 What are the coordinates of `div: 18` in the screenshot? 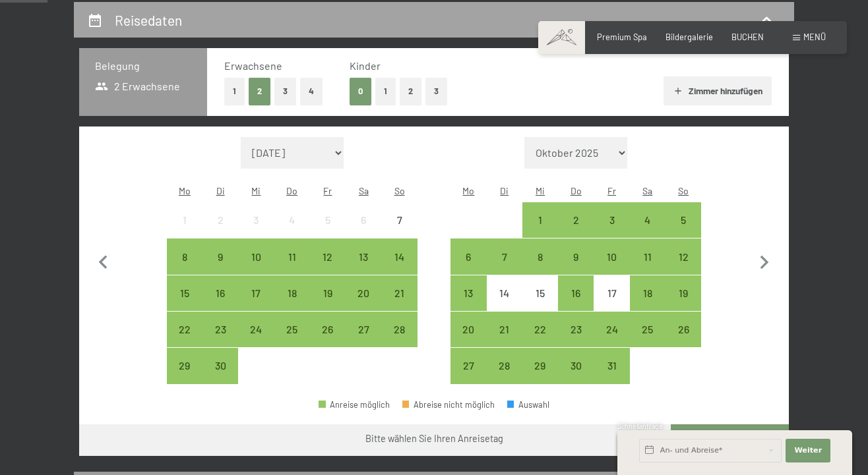 It's located at (647, 305).